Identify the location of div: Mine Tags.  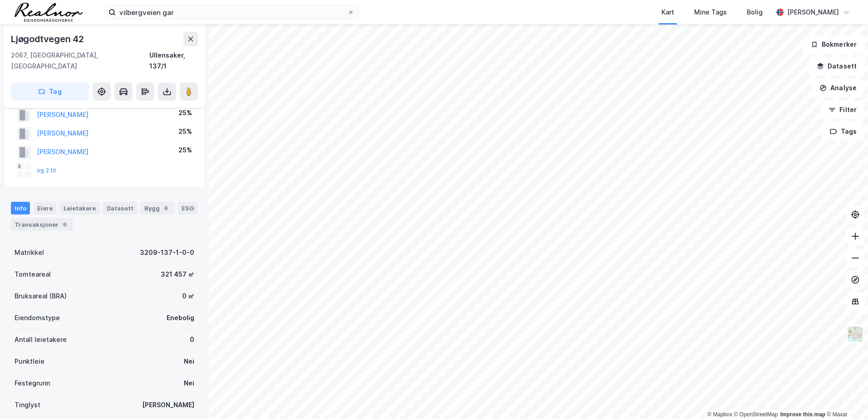
(710, 13).